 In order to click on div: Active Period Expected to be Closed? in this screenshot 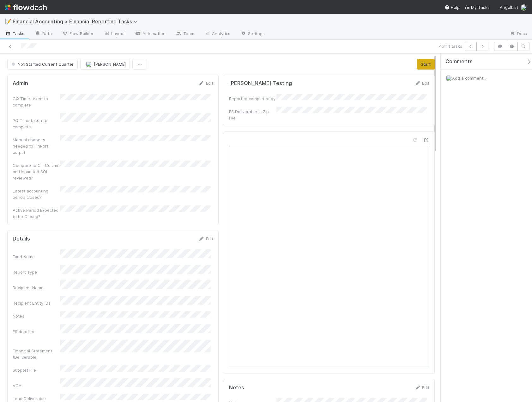, I will do `click(36, 213)`.